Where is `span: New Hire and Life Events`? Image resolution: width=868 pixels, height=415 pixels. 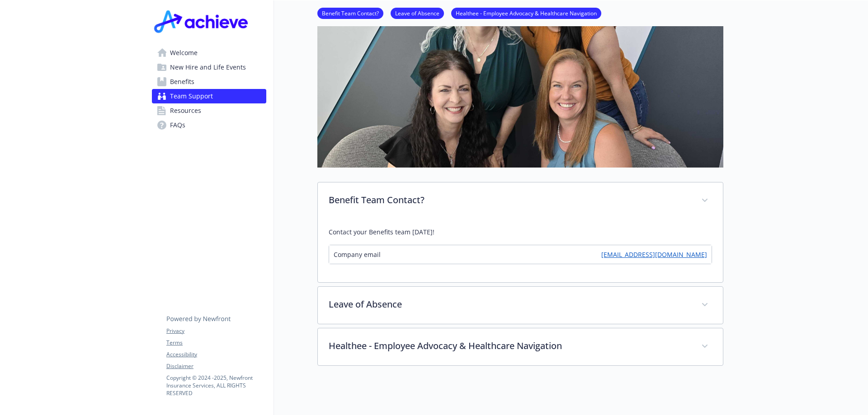 span: New Hire and Life Events is located at coordinates (208, 68).